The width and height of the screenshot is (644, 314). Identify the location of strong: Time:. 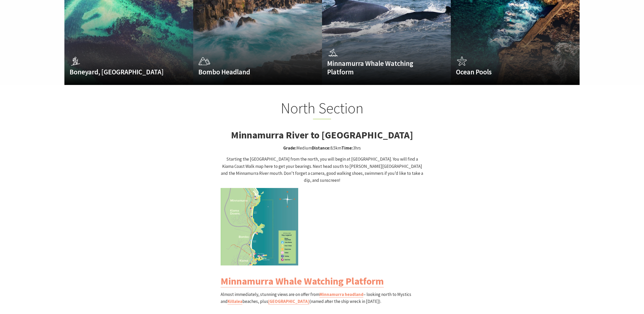
(347, 148).